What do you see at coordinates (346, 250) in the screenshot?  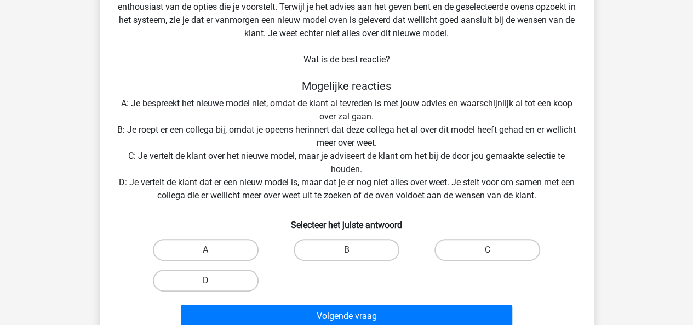 I see `label: B` at bounding box center [346, 250].